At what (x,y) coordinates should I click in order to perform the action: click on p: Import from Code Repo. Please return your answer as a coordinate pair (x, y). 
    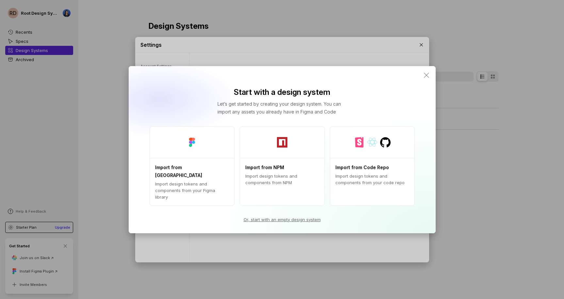
    Looking at the image, I should click on (362, 167).